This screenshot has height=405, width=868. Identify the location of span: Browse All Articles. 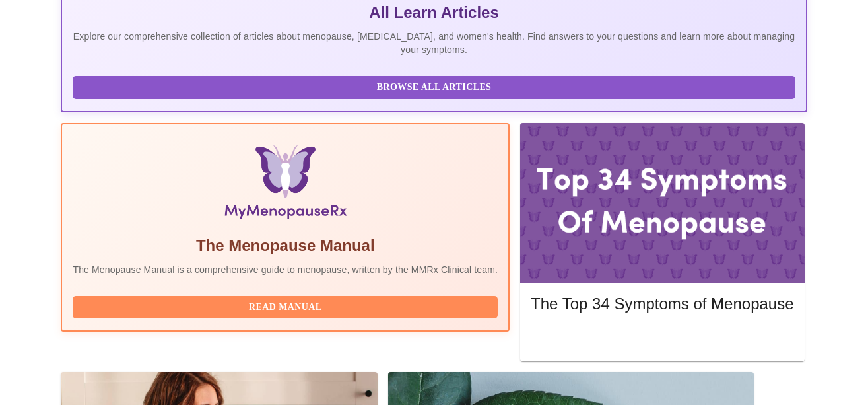
(434, 87).